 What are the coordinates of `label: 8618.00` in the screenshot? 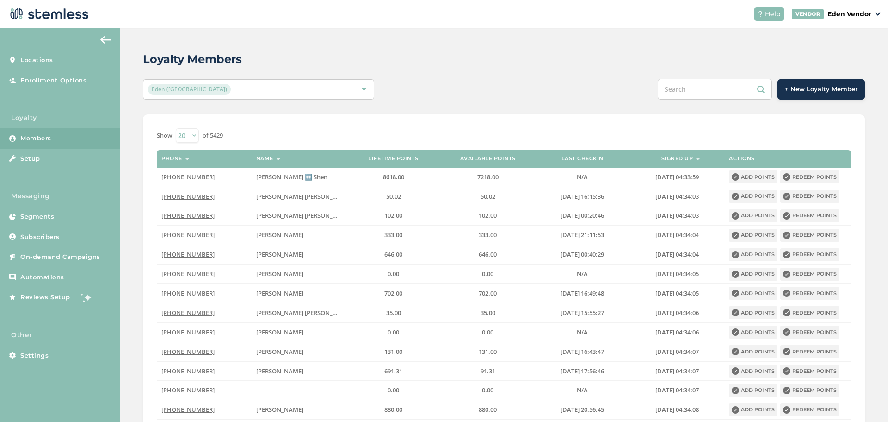 It's located at (393, 177).